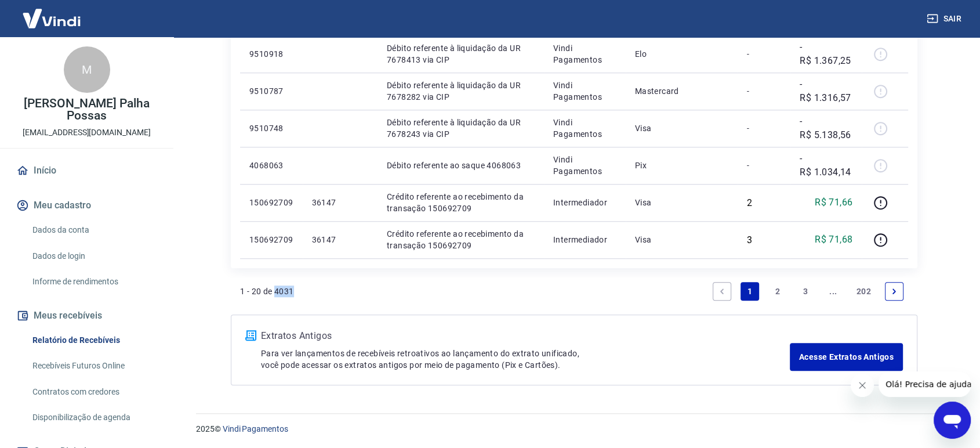 This screenshot has width=980, height=448. I want to click on a: Dados de login, so click(94, 255).